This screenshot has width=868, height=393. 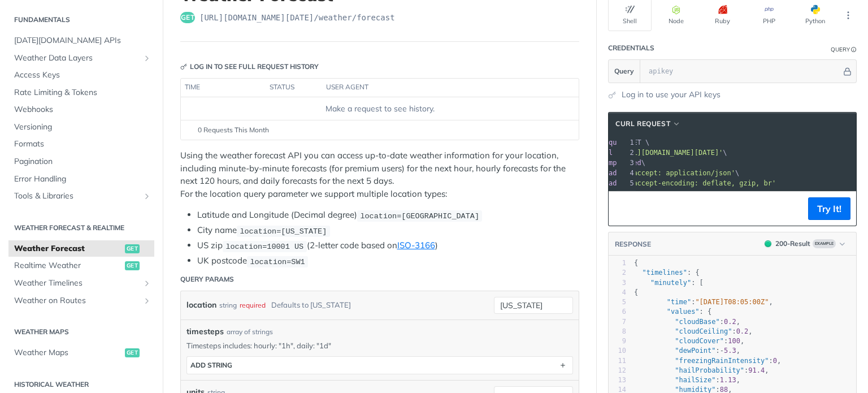 What do you see at coordinates (379, 175) in the screenshot?
I see `p: Using the weather forecast API you can access up-to-date weather information for your location, i...` at bounding box center [379, 175].